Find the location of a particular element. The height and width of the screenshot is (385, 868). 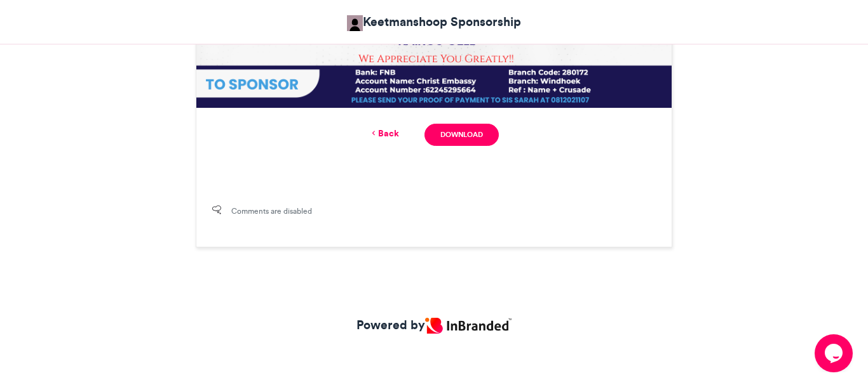

span: Comments are disabled is located at coordinates (271, 211).